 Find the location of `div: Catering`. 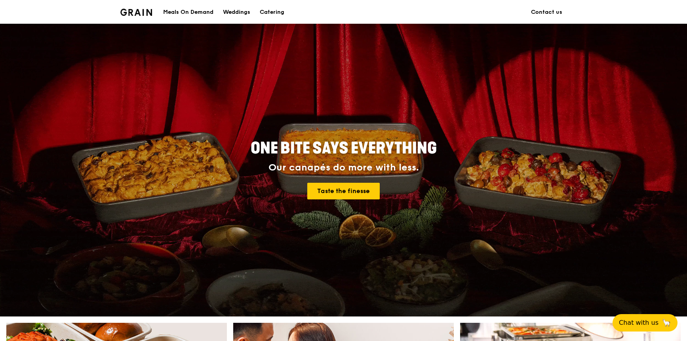

div: Catering is located at coordinates (272, 12).